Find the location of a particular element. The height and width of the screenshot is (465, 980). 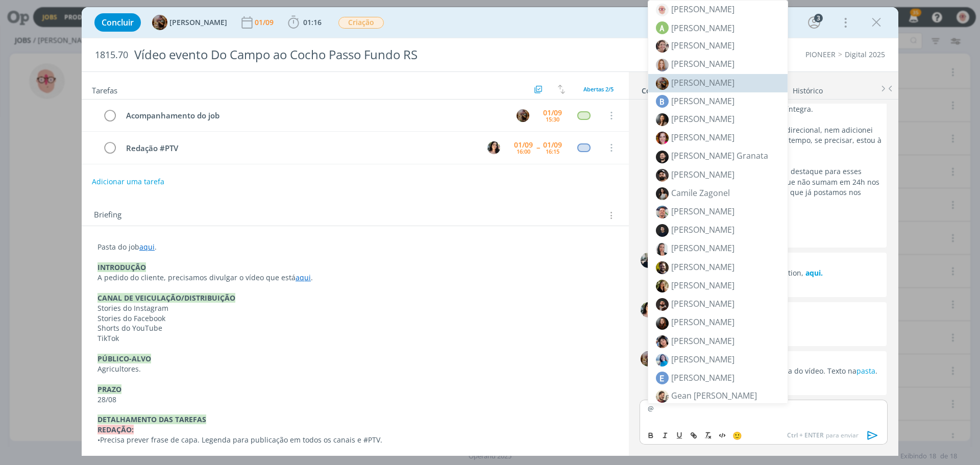

span: 01:16 is located at coordinates (312, 22).